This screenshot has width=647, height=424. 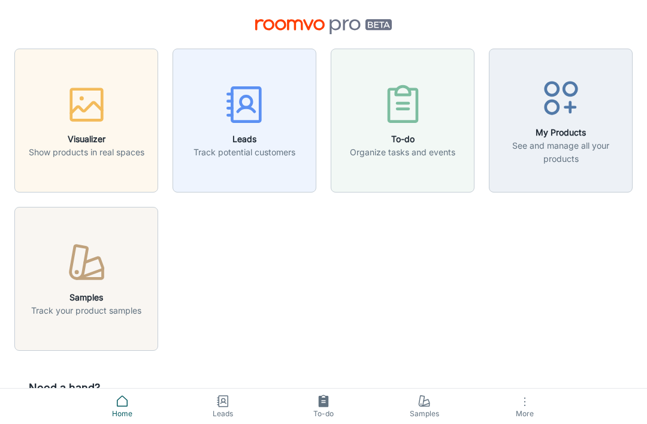 I want to click on span: More, so click(x=525, y=413).